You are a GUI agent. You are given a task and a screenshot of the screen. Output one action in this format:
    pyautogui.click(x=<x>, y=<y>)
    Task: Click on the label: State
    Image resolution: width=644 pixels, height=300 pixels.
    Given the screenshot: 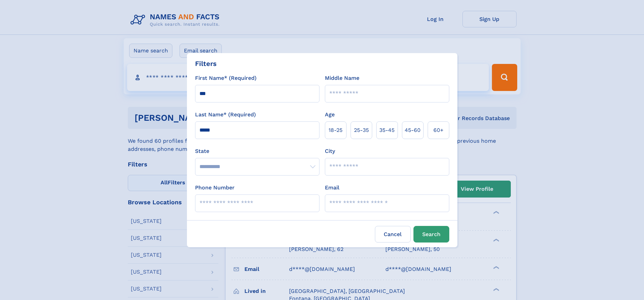 What is the action you would take?
    pyautogui.click(x=257, y=151)
    